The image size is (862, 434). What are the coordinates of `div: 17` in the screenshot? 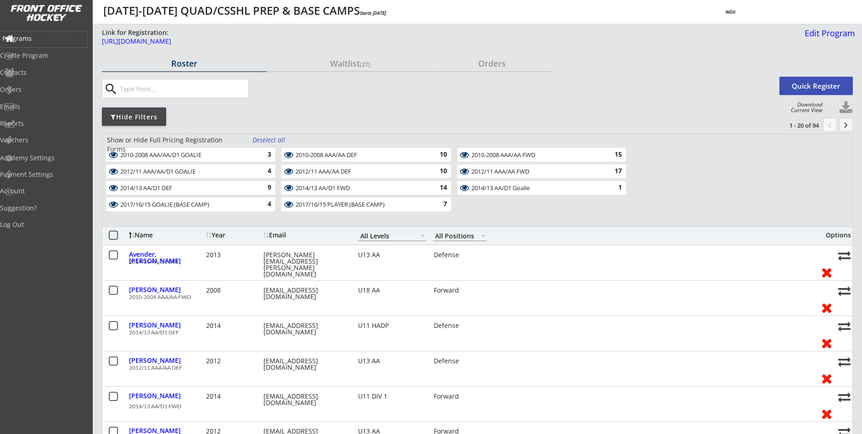 It's located at (613, 171).